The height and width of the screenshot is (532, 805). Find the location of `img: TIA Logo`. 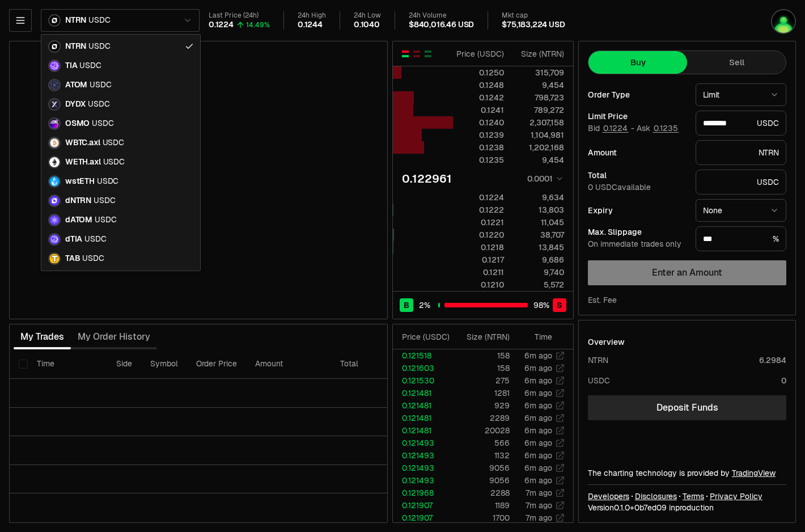

img: TIA Logo is located at coordinates (55, 66).